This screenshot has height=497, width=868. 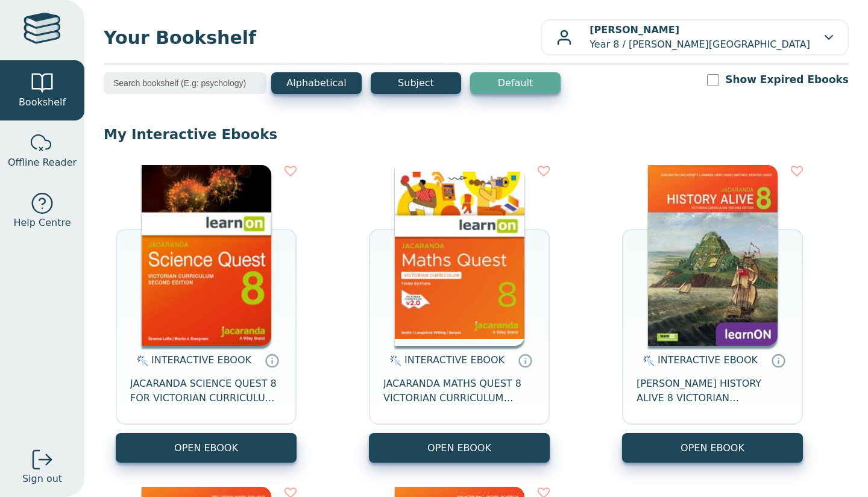 I want to click on span: Help Centre, so click(x=41, y=223).